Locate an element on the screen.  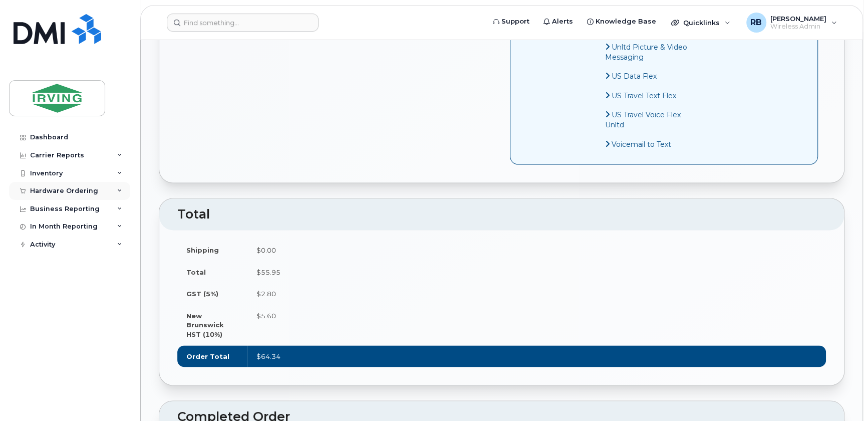
span: Unltd Picture & Video Messaging is located at coordinates (646, 52).